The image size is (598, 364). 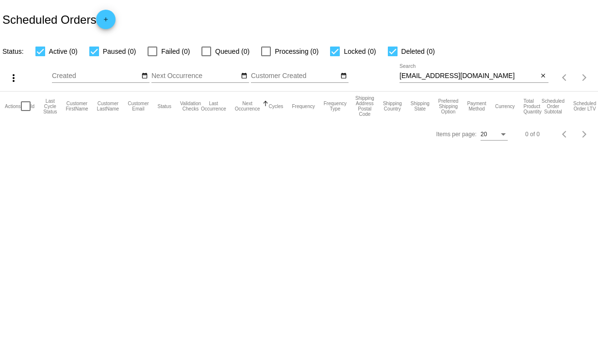 I want to click on button: Change sorting for PreferredShippingOption, so click(x=448, y=106).